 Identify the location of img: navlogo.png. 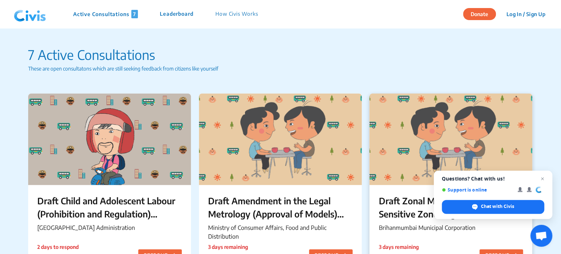
(30, 14).